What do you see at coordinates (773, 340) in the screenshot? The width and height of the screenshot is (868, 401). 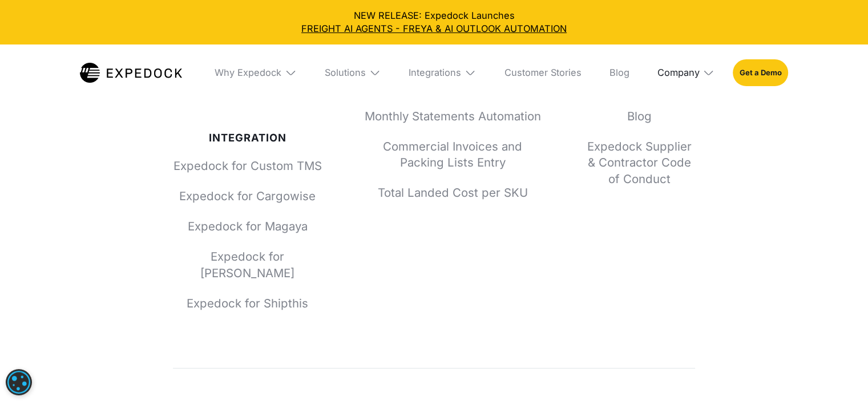 I see `div: Widget de chat` at bounding box center [773, 340].